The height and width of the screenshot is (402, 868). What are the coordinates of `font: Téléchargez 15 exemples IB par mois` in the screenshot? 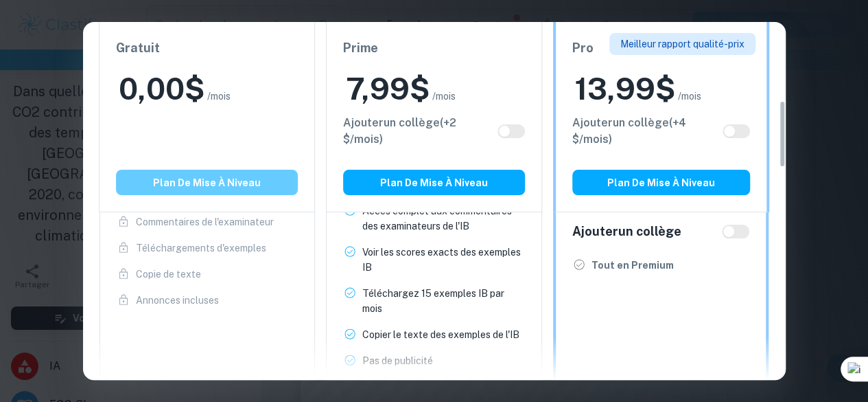 It's located at (433, 301).